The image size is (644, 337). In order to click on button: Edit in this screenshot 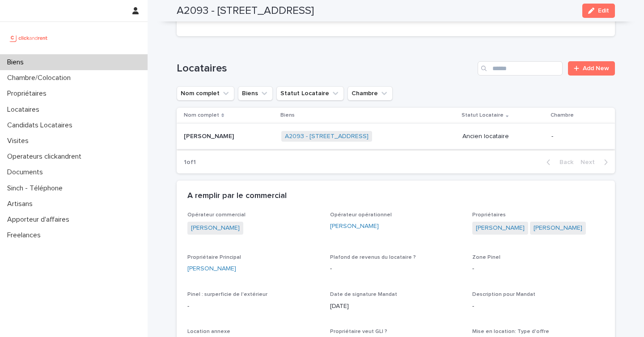, I will do `click(598, 11)`.